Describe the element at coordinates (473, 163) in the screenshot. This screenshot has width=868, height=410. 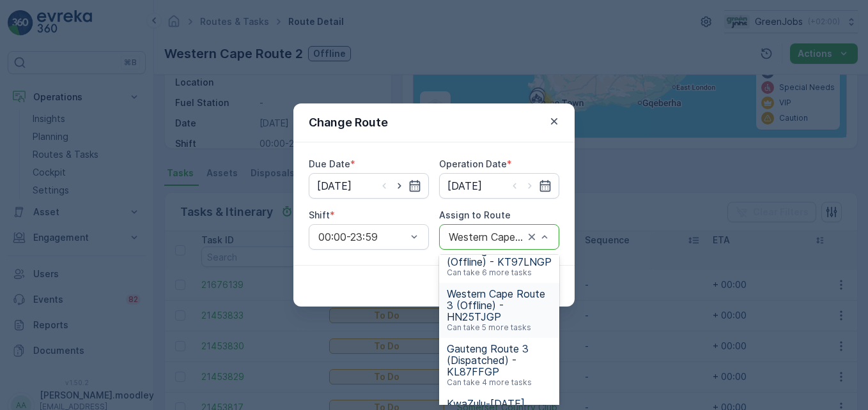
I see `label: Operation Date` at that location.